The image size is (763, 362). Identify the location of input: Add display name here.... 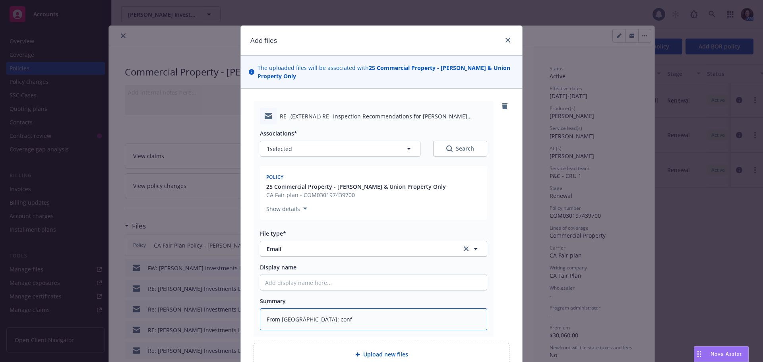
(374, 283).